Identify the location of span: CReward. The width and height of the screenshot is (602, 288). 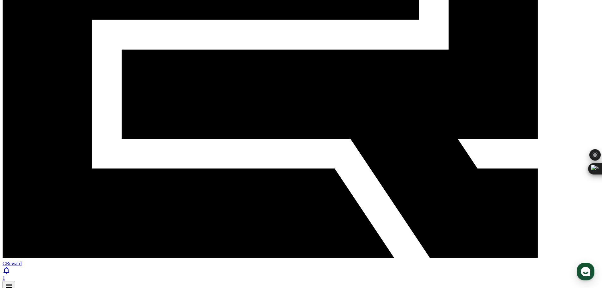
(12, 263).